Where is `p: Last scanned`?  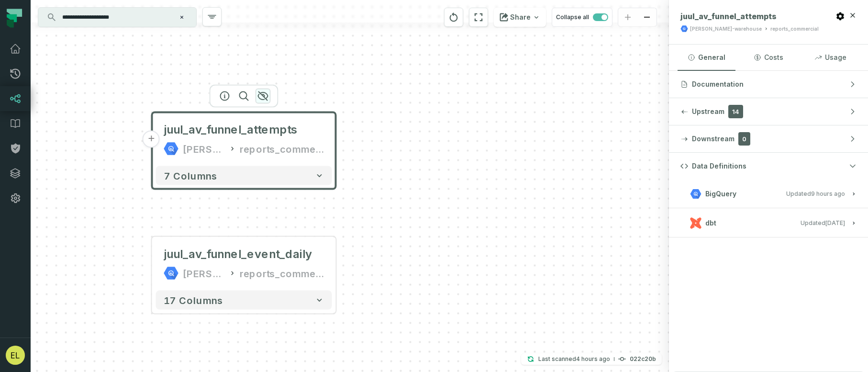 p: Last scanned is located at coordinates (575, 359).